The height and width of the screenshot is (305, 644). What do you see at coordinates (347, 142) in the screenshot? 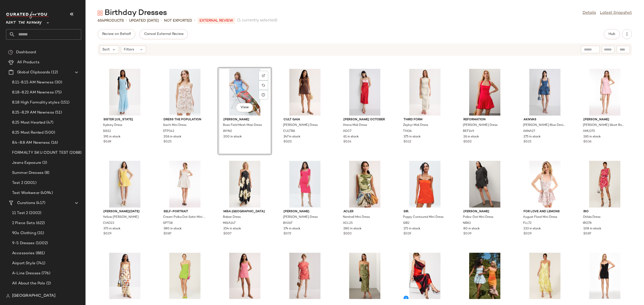
I see `span: $0.14` at bounding box center [347, 142].